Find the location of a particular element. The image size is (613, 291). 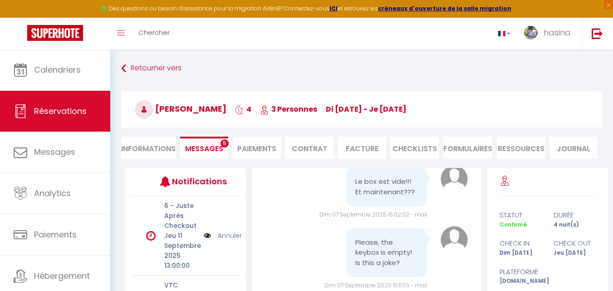

span: Paiements is located at coordinates (55, 234).